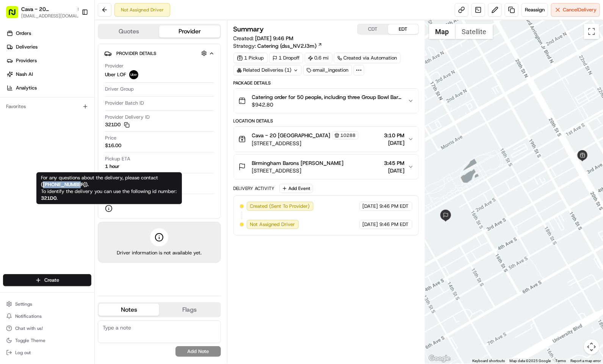 Image resolution: width=603 pixels, height=364 pixels. What do you see at coordinates (117, 159) in the screenshot?
I see `span: Pickup ETA` at bounding box center [117, 159].